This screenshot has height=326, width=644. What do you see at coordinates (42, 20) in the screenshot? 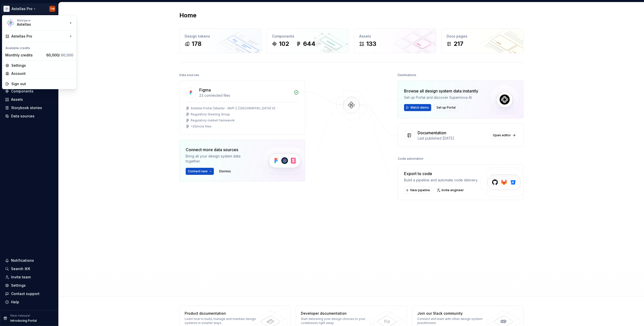
I see `div: Workspace` at bounding box center [42, 20].